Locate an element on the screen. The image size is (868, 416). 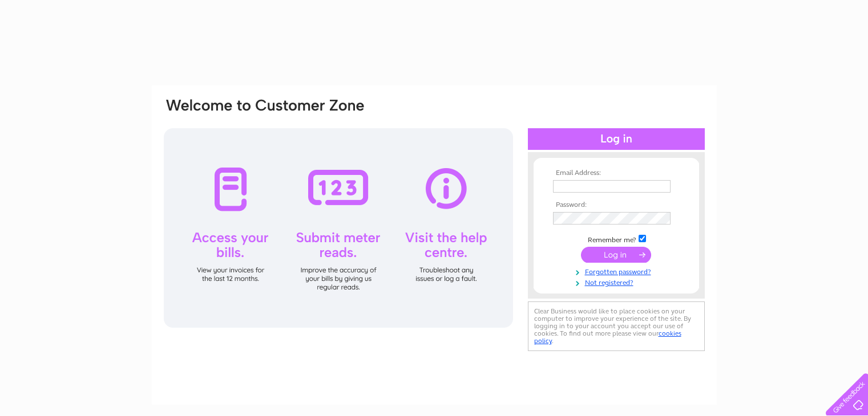
a: Not registered? is located at coordinates (618, 281).